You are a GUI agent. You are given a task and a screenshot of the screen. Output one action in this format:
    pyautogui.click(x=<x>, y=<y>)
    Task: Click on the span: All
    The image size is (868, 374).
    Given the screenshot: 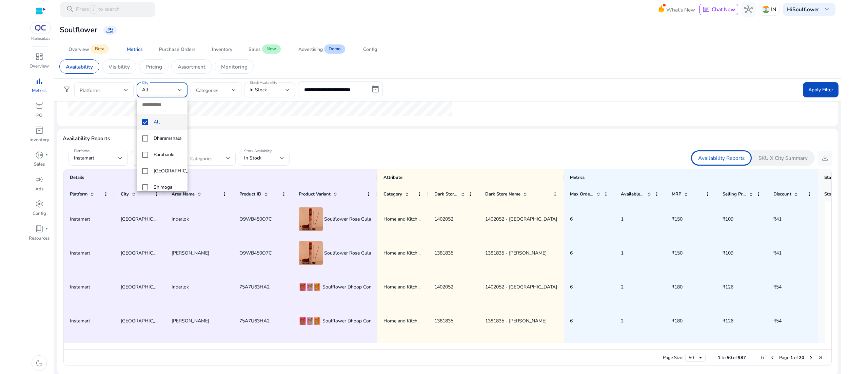 What is the action you would take?
    pyautogui.click(x=168, y=122)
    